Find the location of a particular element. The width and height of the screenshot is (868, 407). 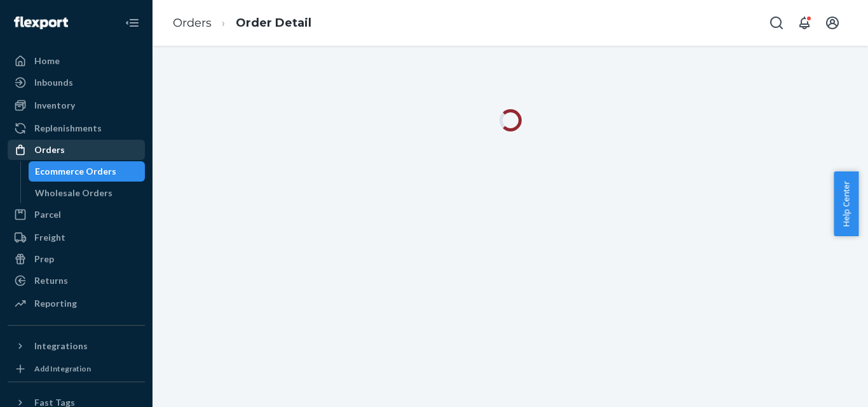

div: Inbounds is located at coordinates (54, 83).